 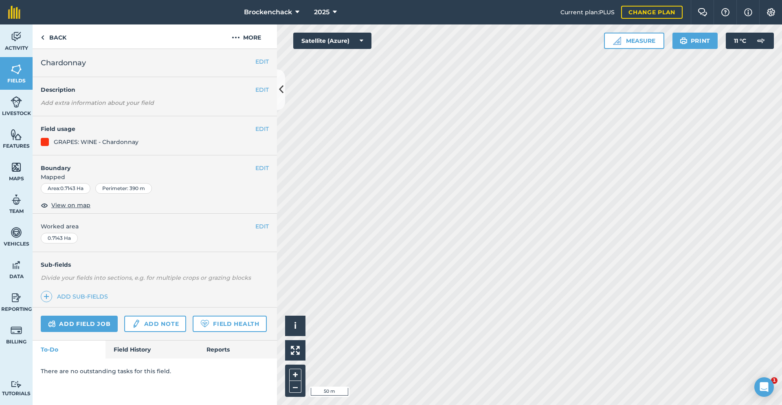 What do you see at coordinates (295, 325) in the screenshot?
I see `span: i` at bounding box center [295, 325].